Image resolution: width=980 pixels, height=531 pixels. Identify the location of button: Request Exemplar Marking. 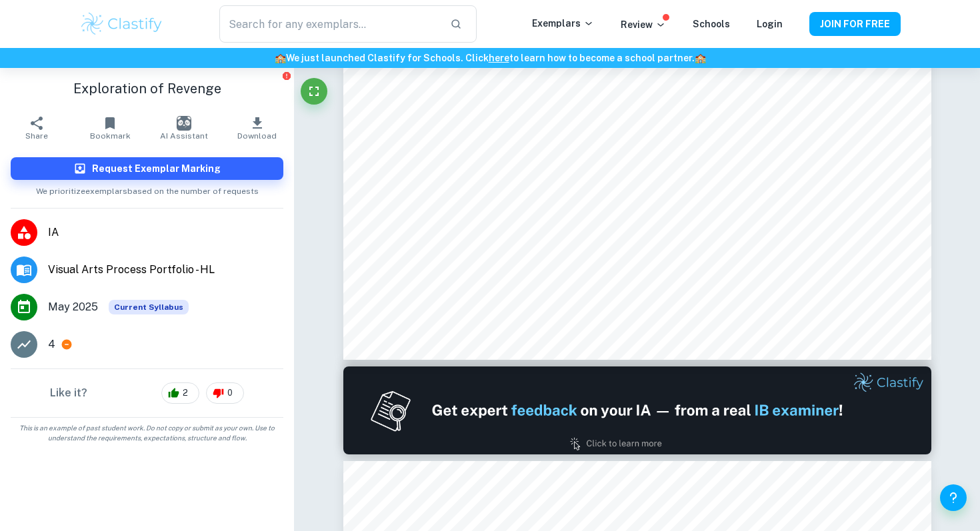
(146, 169).